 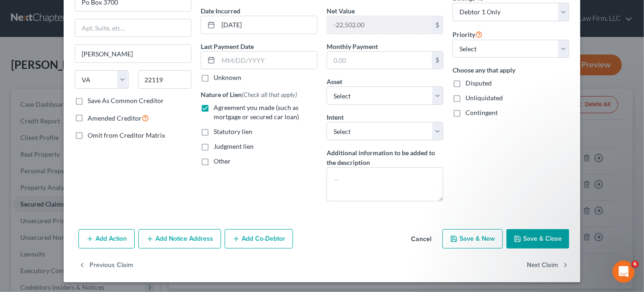 What do you see at coordinates (165, 79) in the screenshot?
I see `input: Enter zip...` at bounding box center [165, 79].